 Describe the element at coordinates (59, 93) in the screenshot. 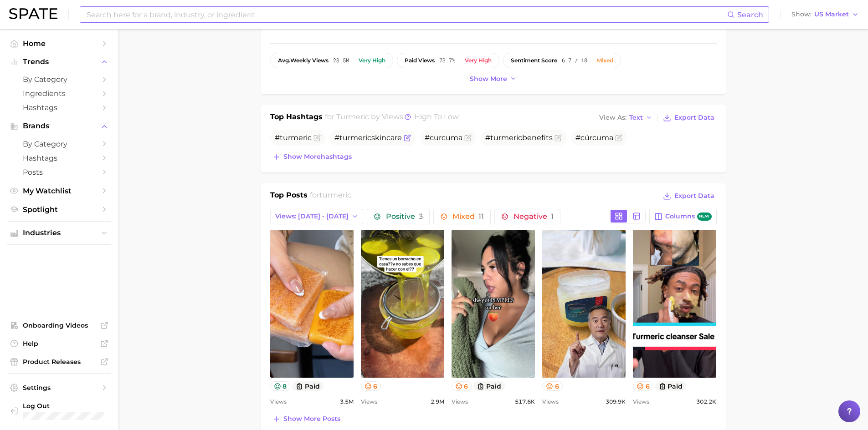

I see `a: Ingredients` at that location.